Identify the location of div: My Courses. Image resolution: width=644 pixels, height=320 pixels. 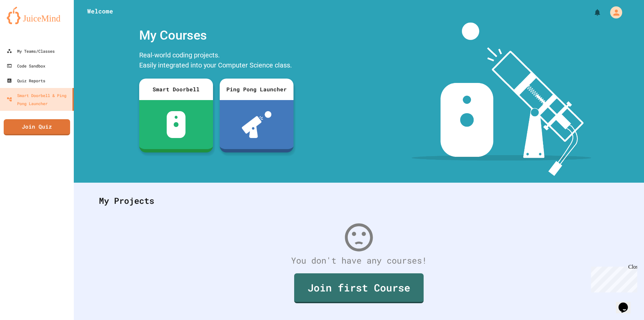
(217, 35).